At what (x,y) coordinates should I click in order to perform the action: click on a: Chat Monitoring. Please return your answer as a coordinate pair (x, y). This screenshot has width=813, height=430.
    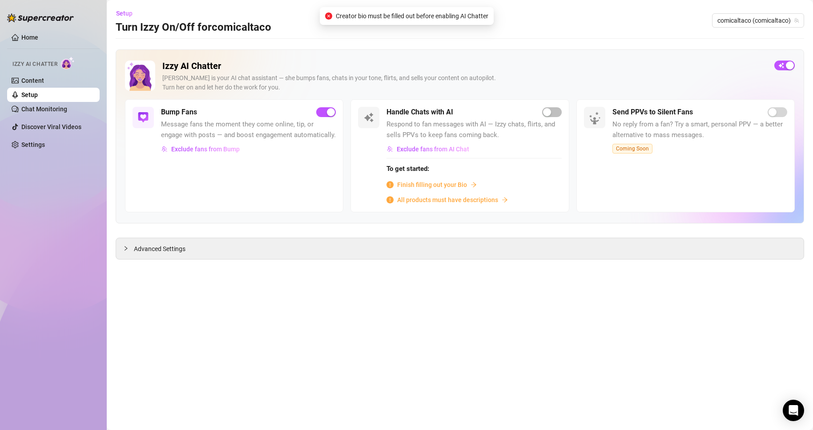
    Looking at the image, I should click on (44, 109).